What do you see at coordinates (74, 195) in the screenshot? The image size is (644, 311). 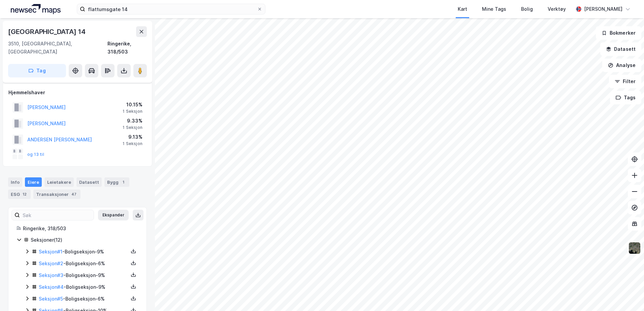 I see `div: 47` at bounding box center [74, 195].